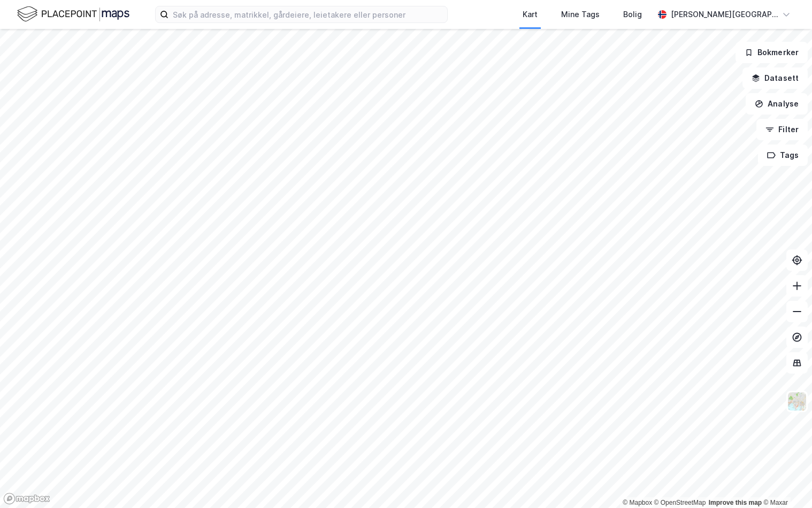  I want to click on button: Filter, so click(782, 130).